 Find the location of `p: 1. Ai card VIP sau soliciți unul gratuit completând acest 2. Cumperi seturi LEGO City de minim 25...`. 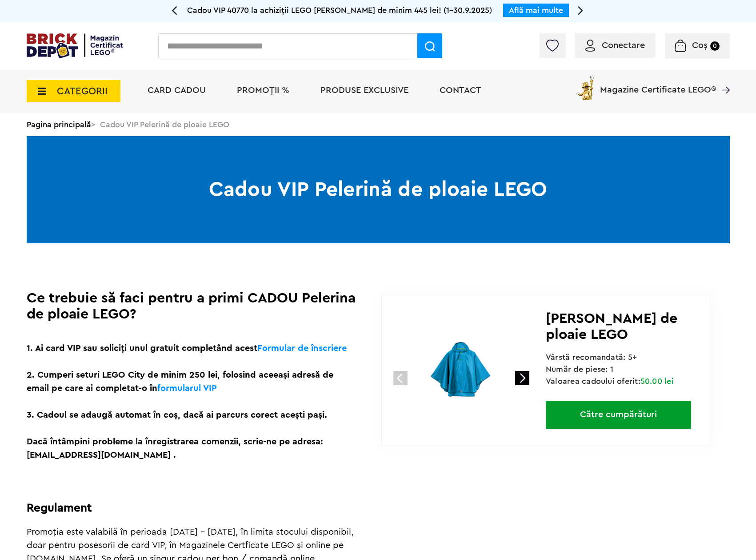

p: 1. Ai card VIP sau soliciți unul gratuit completând acest 2. Cumperi seturi LEGO City de minim 25... is located at coordinates (191, 401).